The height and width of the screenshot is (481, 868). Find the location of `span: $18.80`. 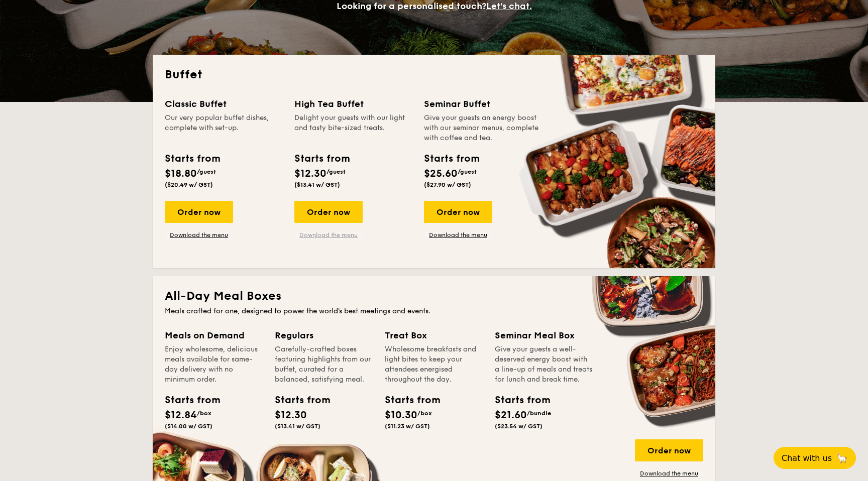

span: $18.80 is located at coordinates (181, 174).